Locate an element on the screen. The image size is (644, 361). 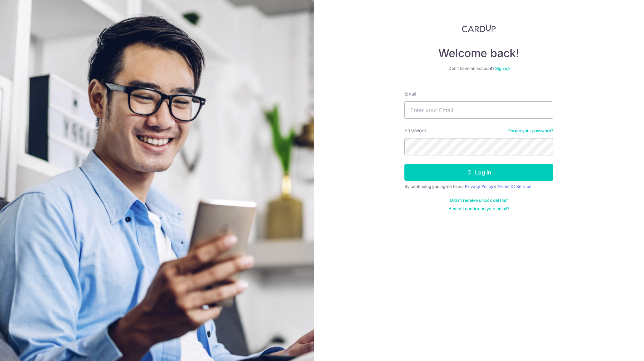
img: CardUp Logo is located at coordinates (479, 28).